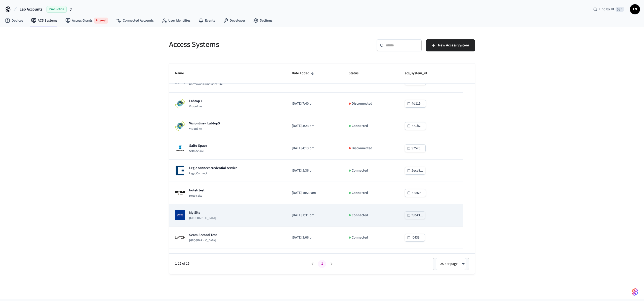 This screenshot has height=301, width=644. I want to click on p: My Site, so click(202, 213).